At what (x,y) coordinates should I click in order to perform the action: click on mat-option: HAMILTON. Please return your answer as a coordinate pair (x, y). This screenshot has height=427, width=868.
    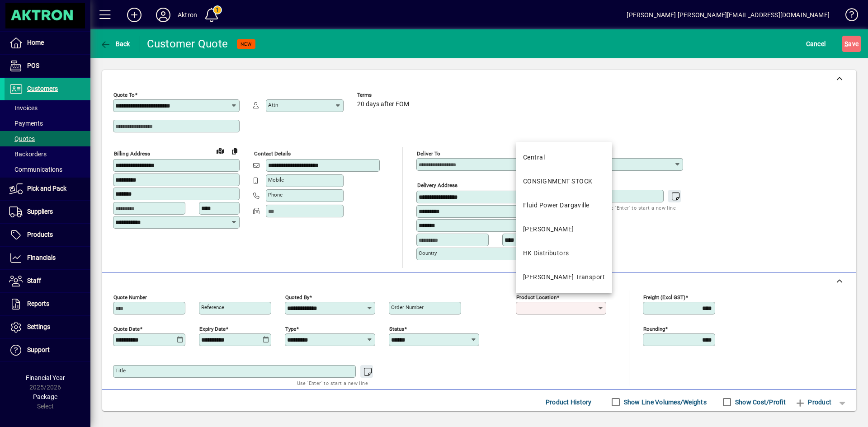
    Looking at the image, I should click on (564, 229).